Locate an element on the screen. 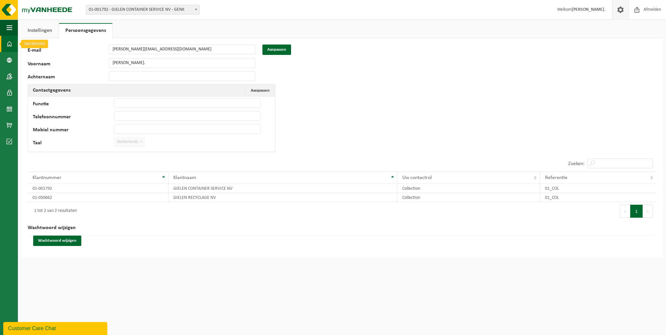 Image resolution: width=666 pixels, height=335 pixels. label: Functie is located at coordinates (73, 105).